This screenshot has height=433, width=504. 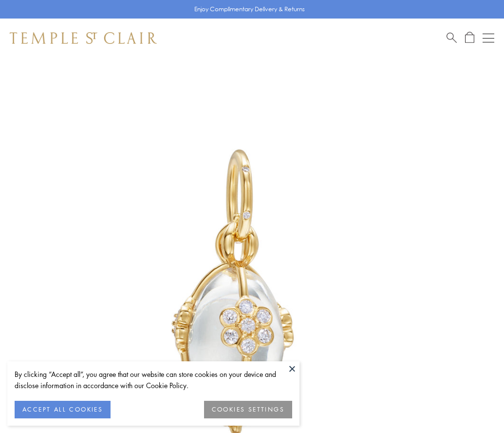 What do you see at coordinates (154, 380) in the screenshot?
I see `div: By clicking “Accept all”, you agree that our website can store cookies on your device and disclos...` at bounding box center [154, 380].